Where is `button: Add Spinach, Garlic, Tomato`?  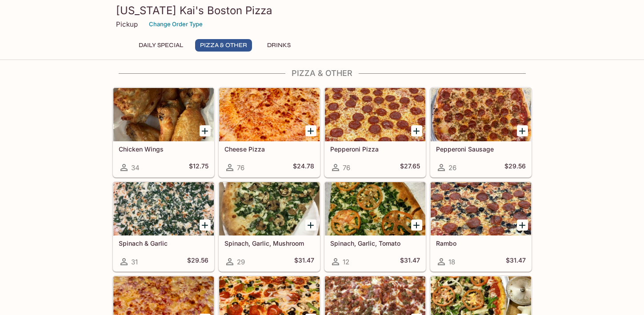 button: Add Spinach, Garlic, Tomato is located at coordinates (416, 225).